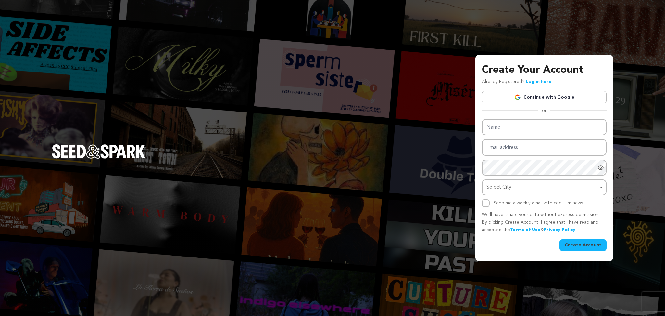  I want to click on input: Name, so click(544, 127).